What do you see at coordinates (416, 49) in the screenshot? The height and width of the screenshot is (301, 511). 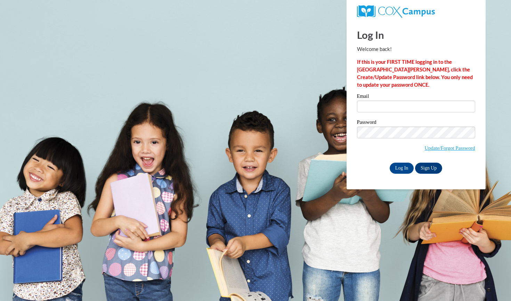 I see `p: Welcome back!` at bounding box center [416, 49].